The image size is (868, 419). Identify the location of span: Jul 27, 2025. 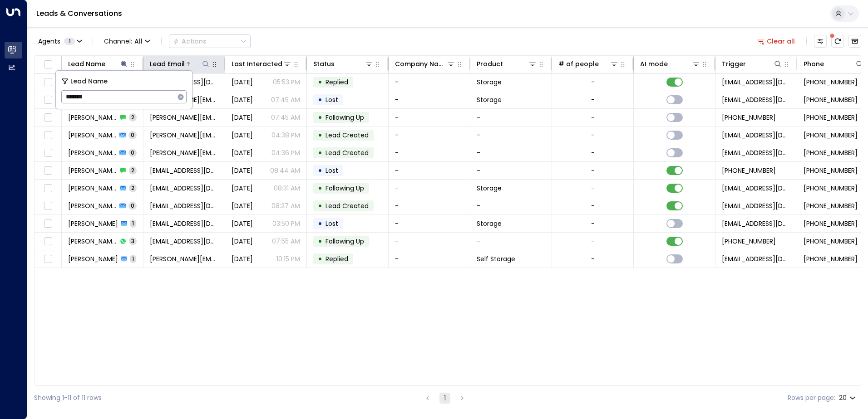
(242, 206).